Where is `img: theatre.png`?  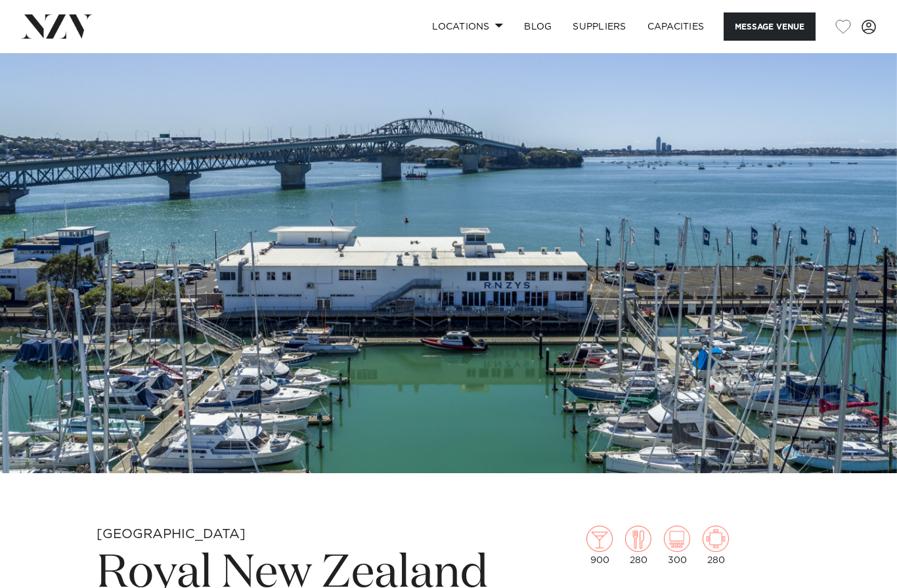 img: theatre.png is located at coordinates (677, 539).